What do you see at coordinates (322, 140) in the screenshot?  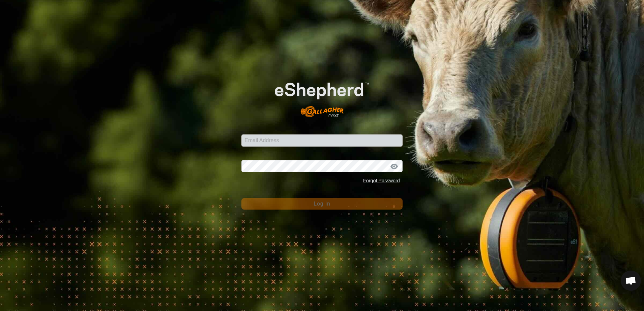 I see `input: Email Address` at bounding box center [322, 140].